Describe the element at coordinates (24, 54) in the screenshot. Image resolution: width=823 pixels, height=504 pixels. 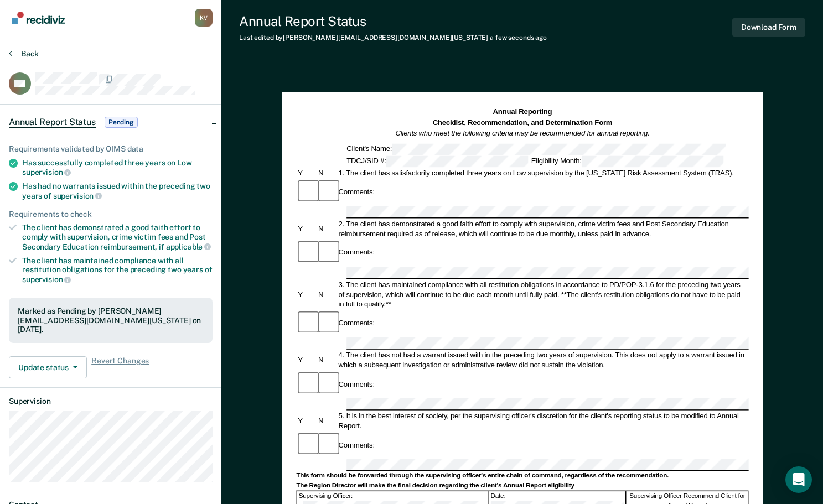
I see `button: Back` at that location.